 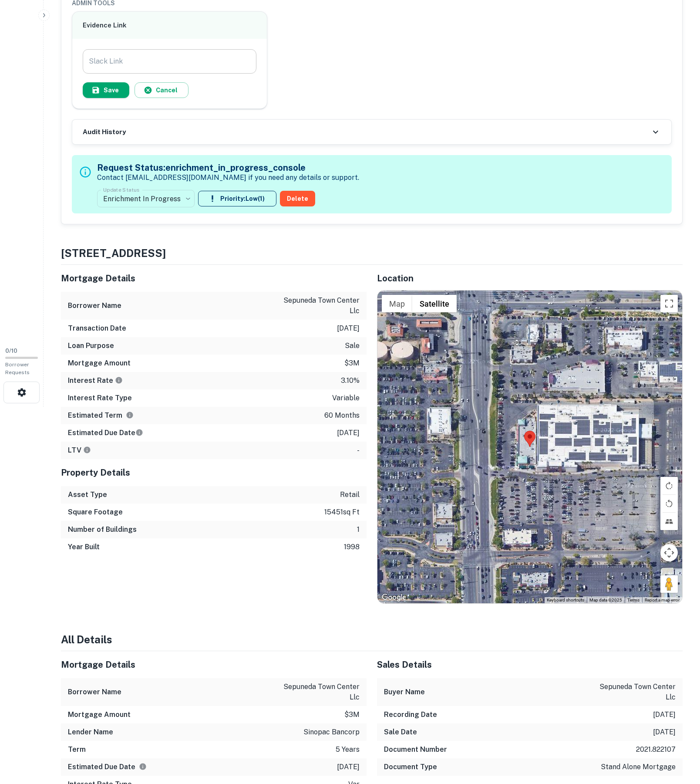 What do you see at coordinates (638, 767) in the screenshot?
I see `p: stand alone mortgage` at bounding box center [638, 767].